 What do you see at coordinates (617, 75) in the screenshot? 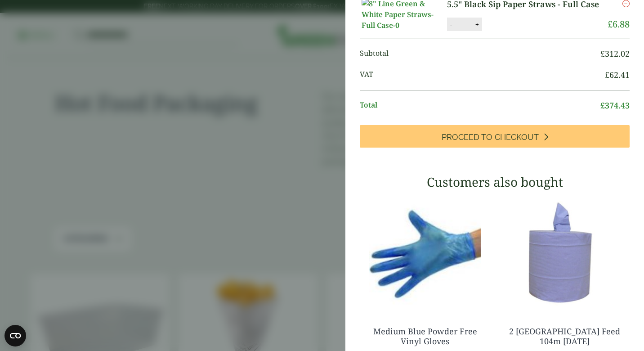
I see `bdi: 62.41` at bounding box center [617, 75].